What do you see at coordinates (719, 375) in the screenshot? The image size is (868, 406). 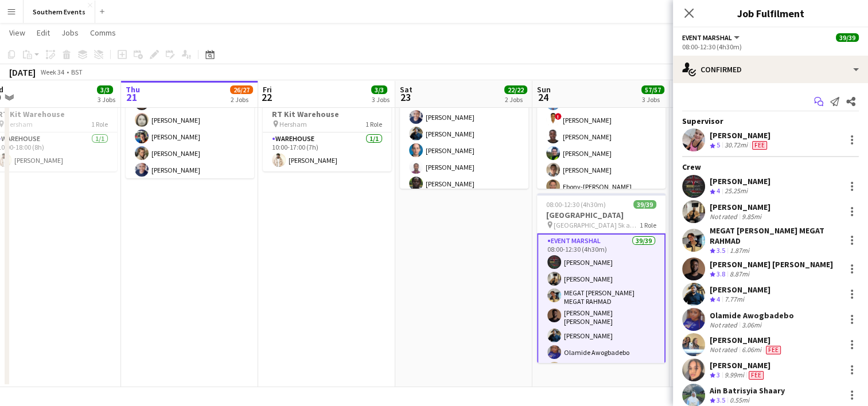 I see `span: 3` at bounding box center [719, 375].